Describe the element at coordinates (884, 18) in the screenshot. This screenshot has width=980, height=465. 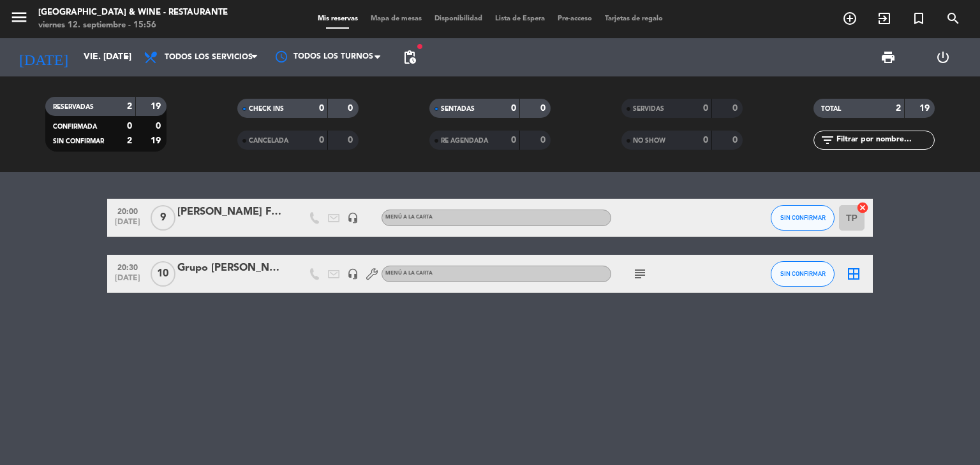
I see `i: exit_to_app` at that location.